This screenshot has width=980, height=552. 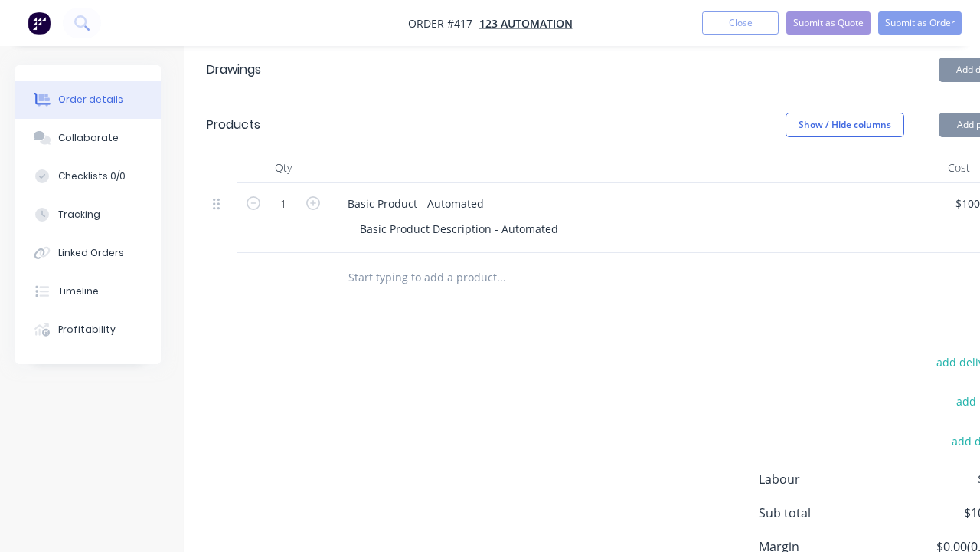 I want to click on div: Profitability, so click(x=87, y=329).